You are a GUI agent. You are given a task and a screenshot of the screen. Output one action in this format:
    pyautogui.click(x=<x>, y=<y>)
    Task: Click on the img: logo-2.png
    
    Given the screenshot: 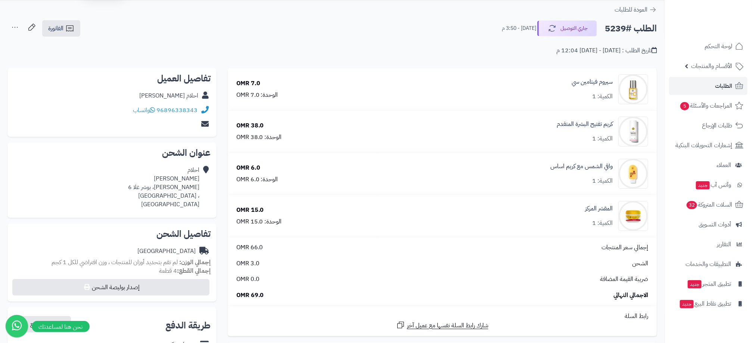 What is the action you would take?
    pyautogui.click(x=723, y=29)
    